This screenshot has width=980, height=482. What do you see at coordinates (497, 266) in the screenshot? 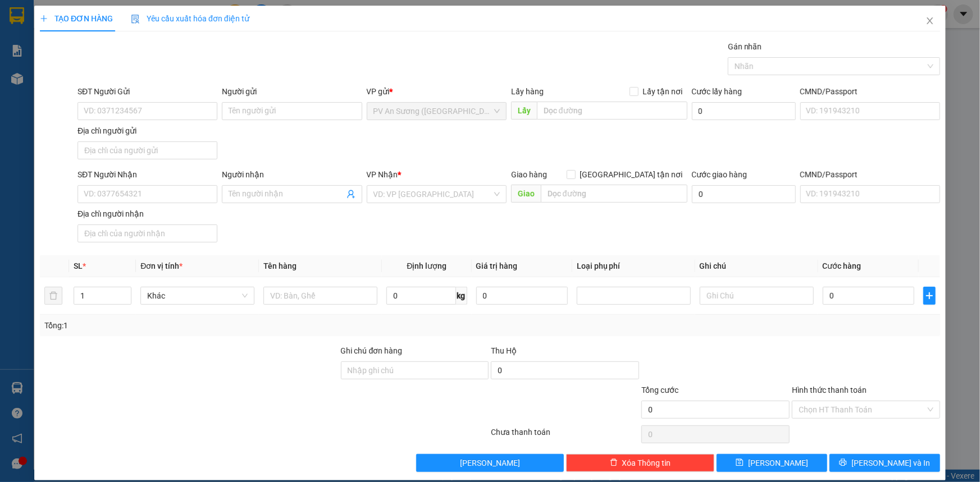
I see `span: Giá trị hàng` at bounding box center [497, 266].